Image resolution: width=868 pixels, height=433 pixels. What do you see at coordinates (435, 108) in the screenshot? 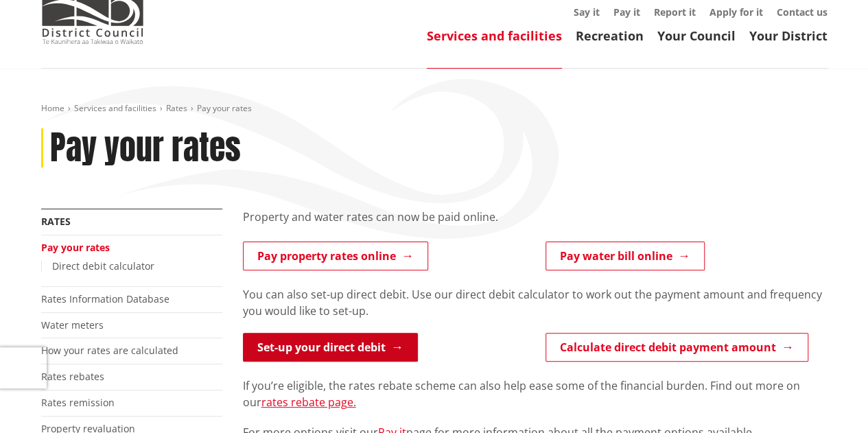
I see `nav: breadcrumb` at bounding box center [435, 108].